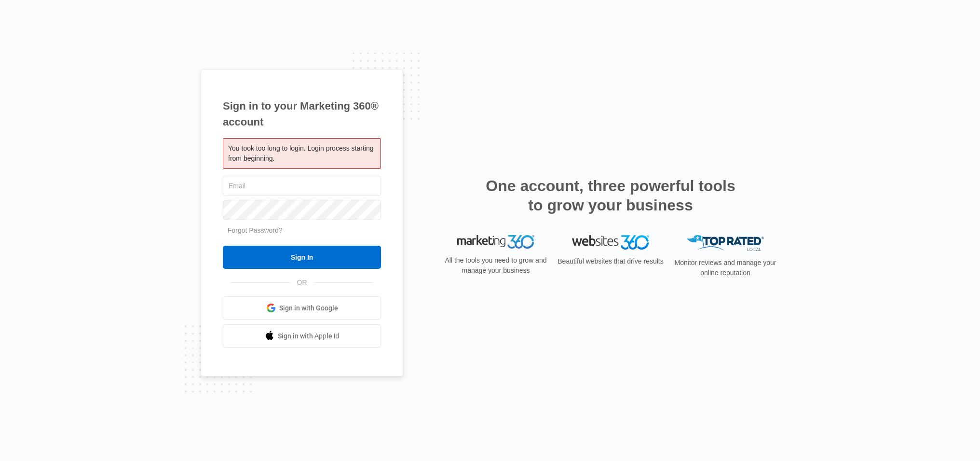 This screenshot has width=980, height=461. What do you see at coordinates (302, 186) in the screenshot?
I see `input: Email` at bounding box center [302, 186].